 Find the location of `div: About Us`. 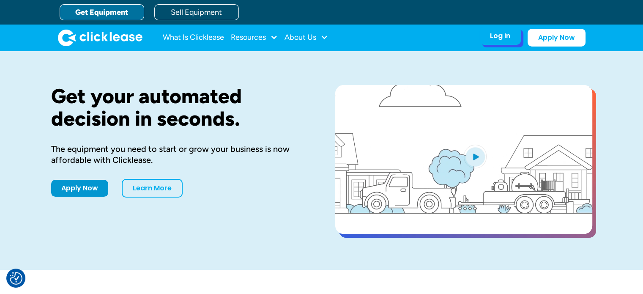

div: About Us is located at coordinates (306, 38).